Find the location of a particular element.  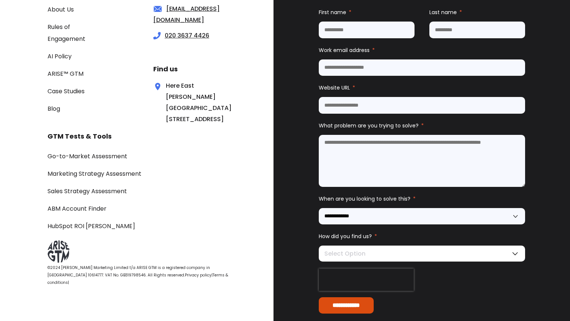

h3: GTM Tests & Tools is located at coordinates (143, 136).